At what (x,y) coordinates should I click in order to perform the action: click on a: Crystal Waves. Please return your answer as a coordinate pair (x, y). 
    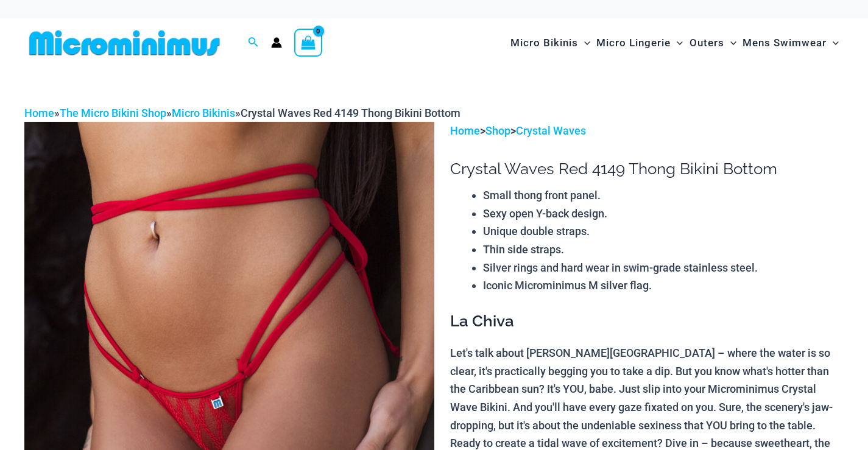
    Looking at the image, I should click on (551, 130).